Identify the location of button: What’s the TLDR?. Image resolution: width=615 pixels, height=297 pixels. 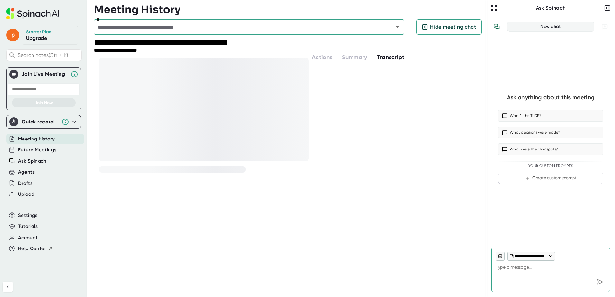
(550, 116).